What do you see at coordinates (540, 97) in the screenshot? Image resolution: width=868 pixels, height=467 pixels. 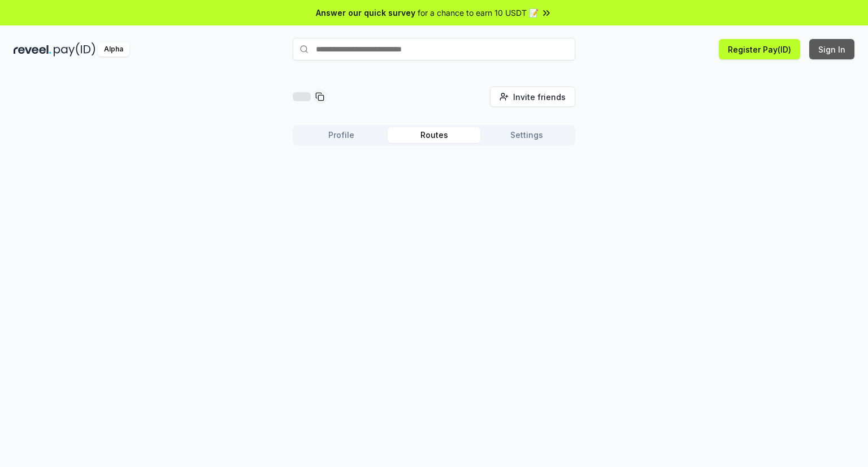 I see `span: Invite friends` at bounding box center [540, 97].